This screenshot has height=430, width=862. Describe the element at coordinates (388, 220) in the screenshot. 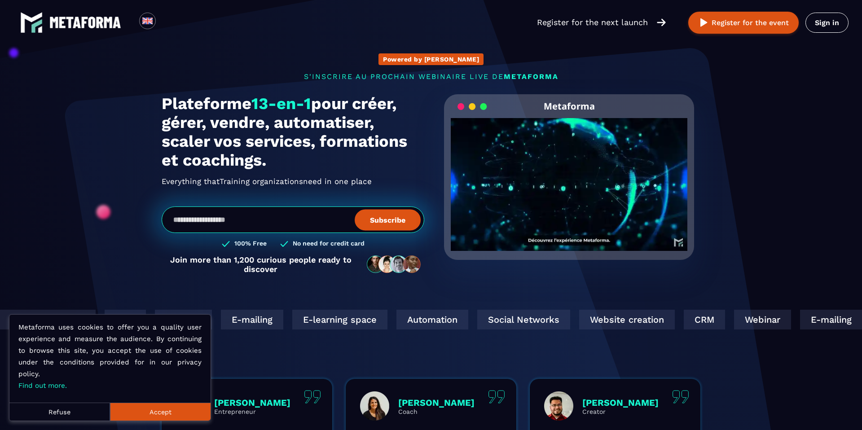

I see `button: Subscribe` at that location.